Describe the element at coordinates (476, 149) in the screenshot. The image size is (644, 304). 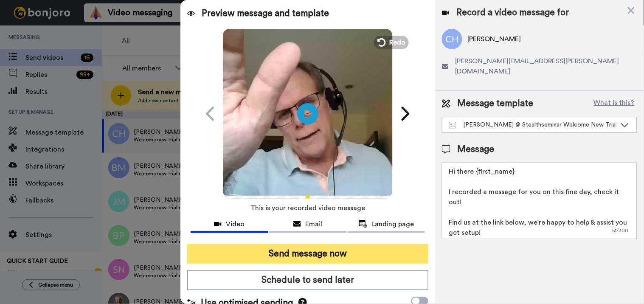
I see `span: Message` at that location.